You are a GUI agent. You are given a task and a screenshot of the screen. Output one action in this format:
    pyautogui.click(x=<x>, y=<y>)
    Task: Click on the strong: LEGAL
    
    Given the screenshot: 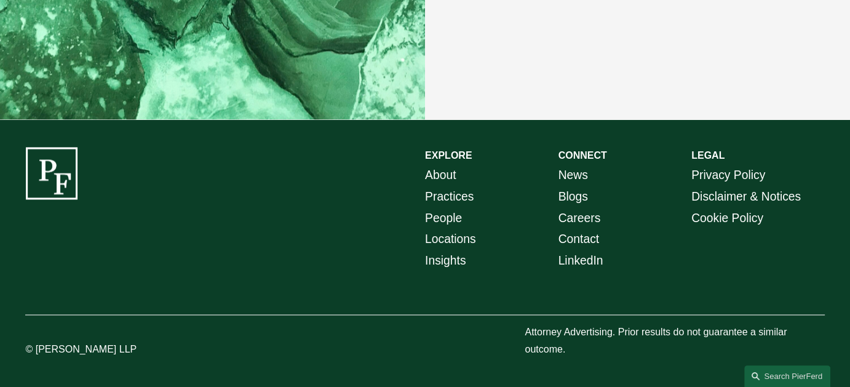 What is the action you would take?
    pyautogui.click(x=708, y=155)
    